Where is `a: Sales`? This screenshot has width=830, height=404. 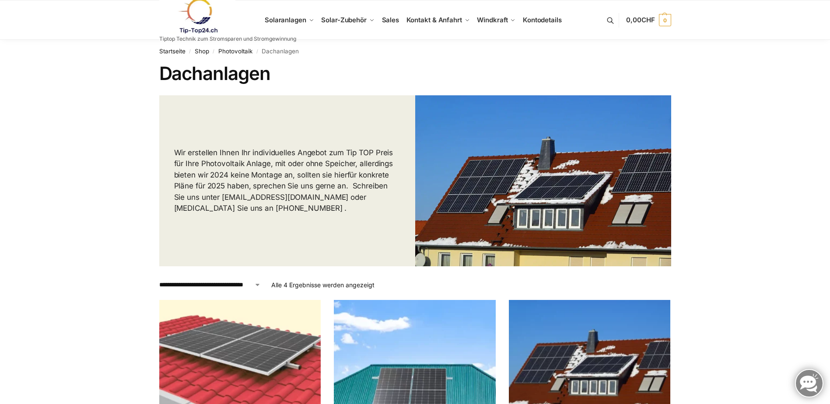
a: Sales is located at coordinates (390, 20).